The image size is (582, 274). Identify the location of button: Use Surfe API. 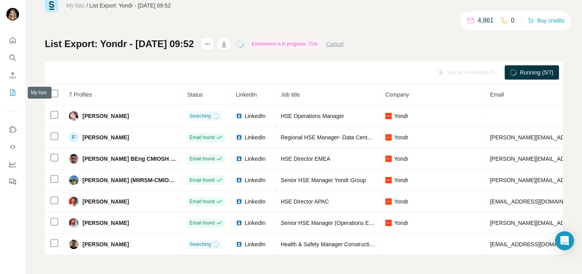
(13, 147).